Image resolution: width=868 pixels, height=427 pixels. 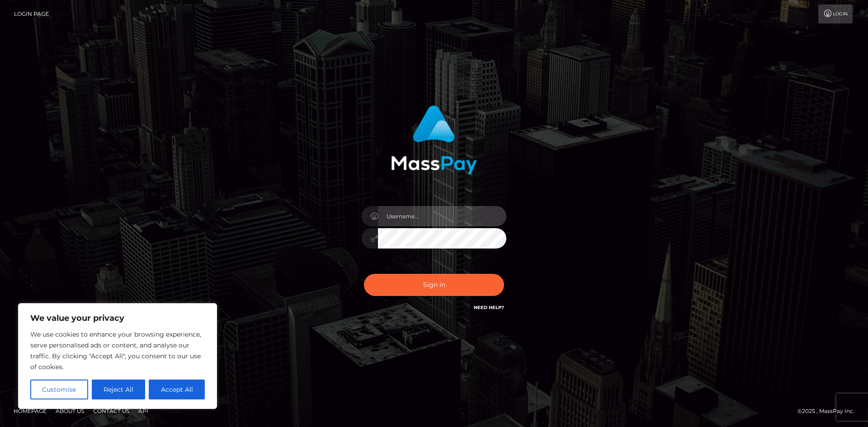 I want to click on p: We value your privacy, so click(x=118, y=318).